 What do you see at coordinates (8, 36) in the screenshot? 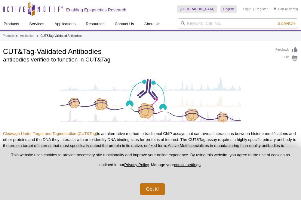
I see `a: Products` at bounding box center [8, 36].